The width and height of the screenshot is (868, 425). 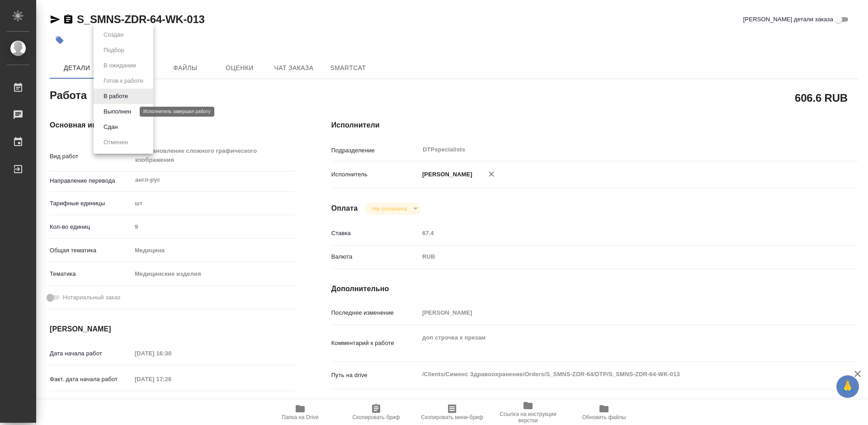 What do you see at coordinates (116, 97) in the screenshot?
I see `button: В работе` at bounding box center [116, 97].